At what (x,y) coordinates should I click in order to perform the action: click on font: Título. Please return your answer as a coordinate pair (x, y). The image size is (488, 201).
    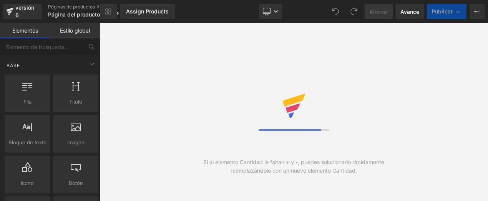
    Looking at the image, I should click on (76, 102).